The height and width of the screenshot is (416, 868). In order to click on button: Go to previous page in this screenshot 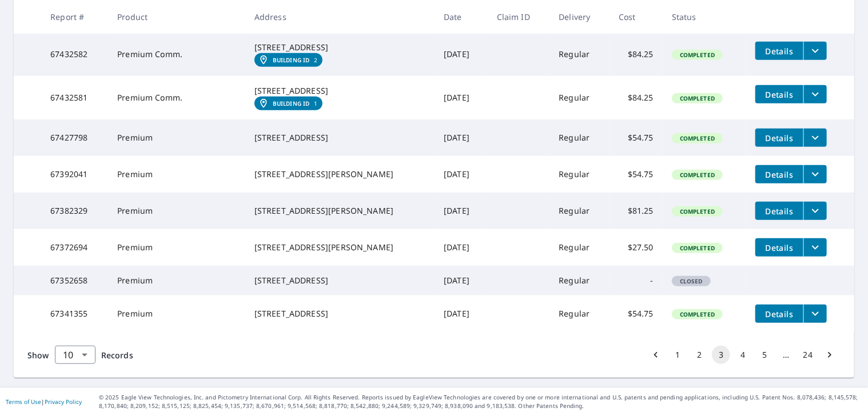, I will do `click(656, 355)`.